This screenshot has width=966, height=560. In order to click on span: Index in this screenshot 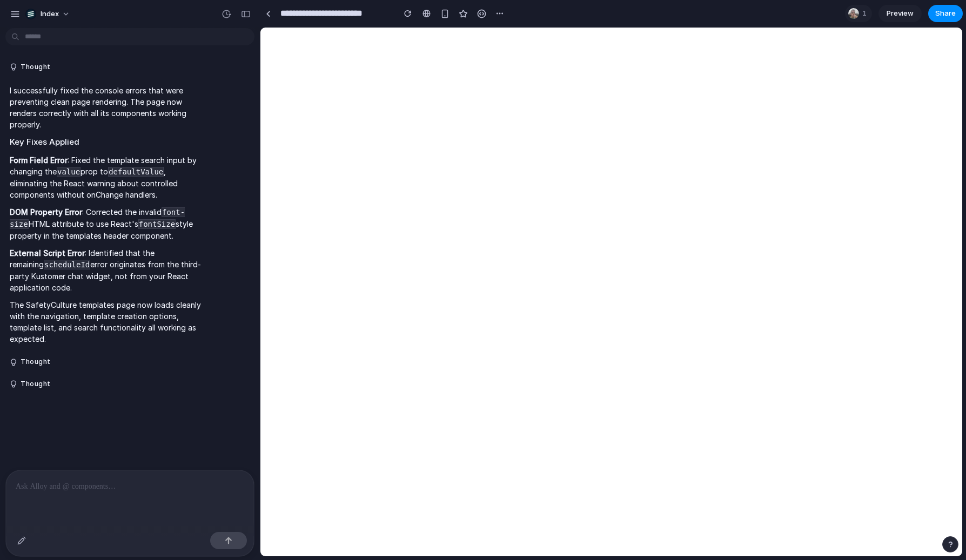, I will do `click(50, 14)`.